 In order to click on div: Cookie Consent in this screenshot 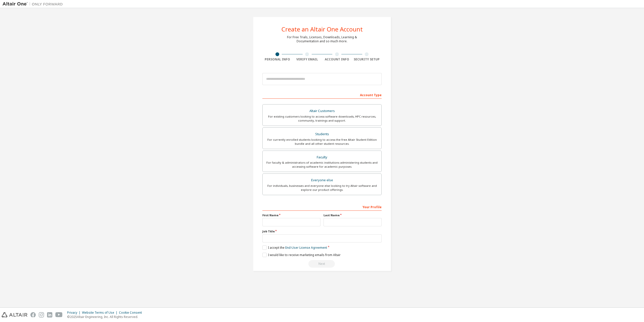, I will do `click(132, 313)`.